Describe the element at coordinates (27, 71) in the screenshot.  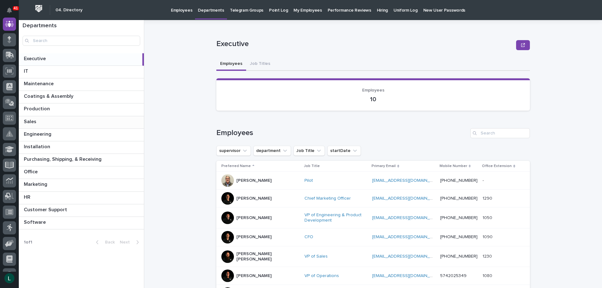
I see `p: IT` at that location.